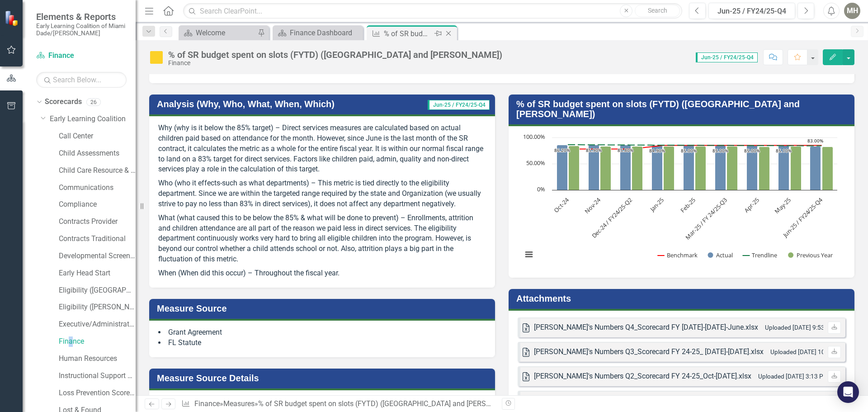 This screenshot has width=868, height=412. Describe the element at coordinates (322, 150) in the screenshot. I see `p: Why (why is it below the 85% target) – Direct services measures are calculated based on actual ch...` at that location.